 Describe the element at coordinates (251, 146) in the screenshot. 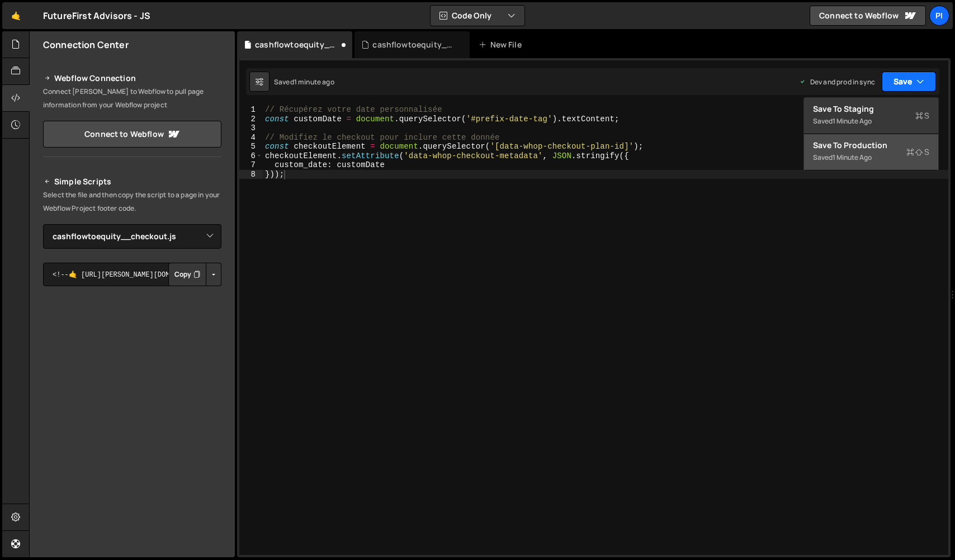

I see `div: 5` at that location.